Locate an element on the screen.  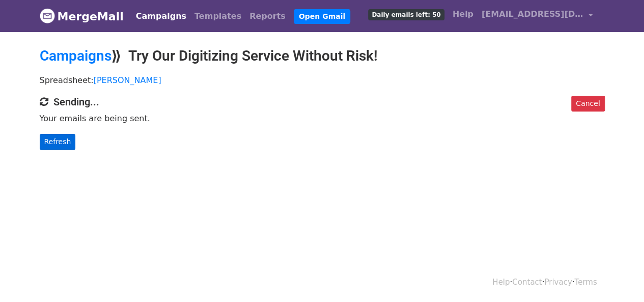
a: Contact is located at coordinates (527, 282).